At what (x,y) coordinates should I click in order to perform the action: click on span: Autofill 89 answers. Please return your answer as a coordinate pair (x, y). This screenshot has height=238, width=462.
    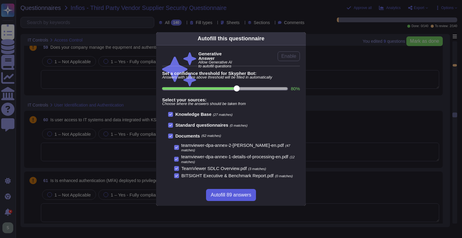
    Looking at the image, I should click on (231, 195).